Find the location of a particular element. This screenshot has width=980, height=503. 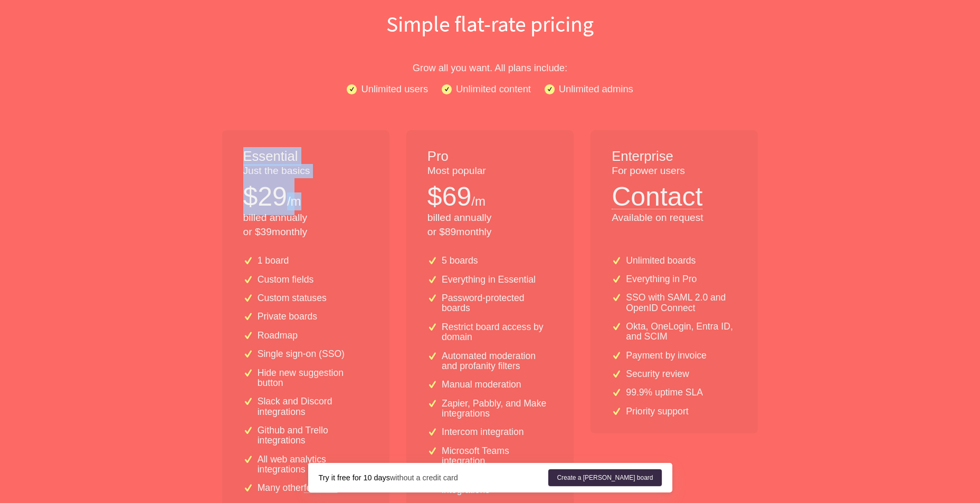

p: Custom fields is located at coordinates (286, 280).